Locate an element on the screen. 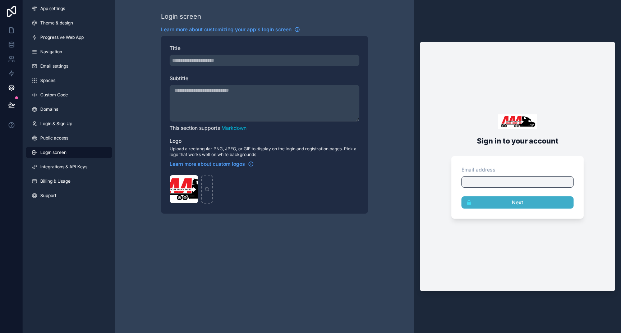  span: Learn more about custom logos is located at coordinates (207, 164).